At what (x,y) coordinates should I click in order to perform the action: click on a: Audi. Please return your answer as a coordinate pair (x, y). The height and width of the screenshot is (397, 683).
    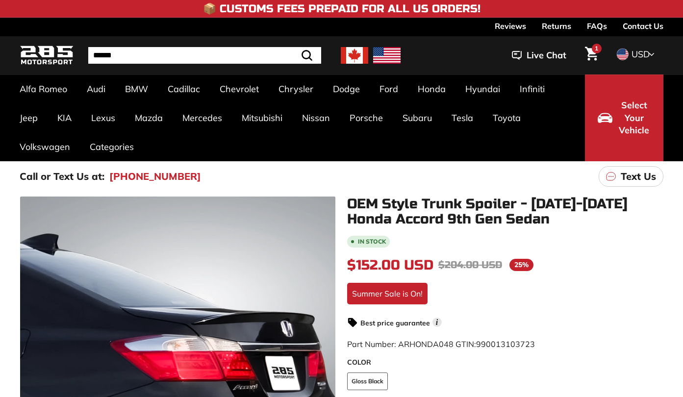
    Looking at the image, I should click on (96, 89).